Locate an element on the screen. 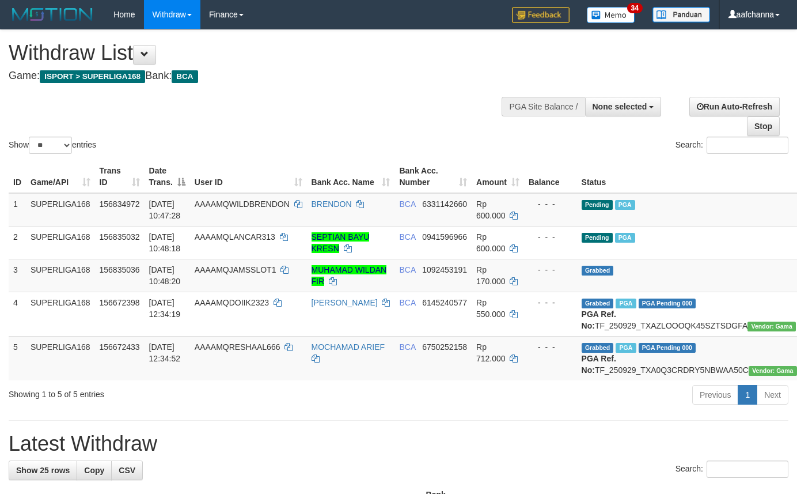  span: 156835032 is located at coordinates (120, 237).